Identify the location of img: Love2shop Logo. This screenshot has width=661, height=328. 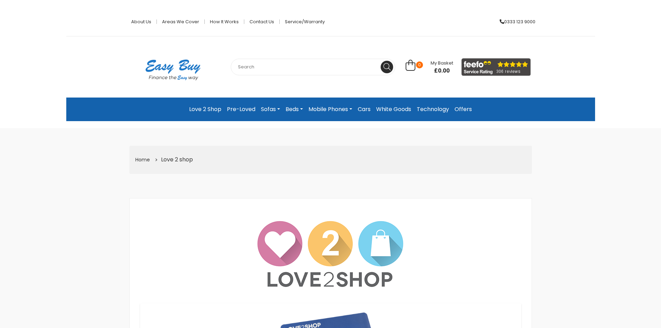
(331, 254).